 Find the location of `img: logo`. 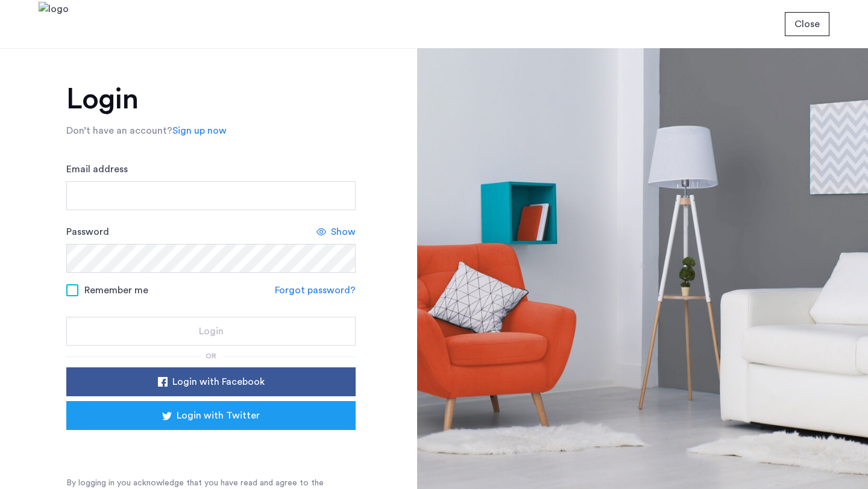

img: logo is located at coordinates (54, 24).